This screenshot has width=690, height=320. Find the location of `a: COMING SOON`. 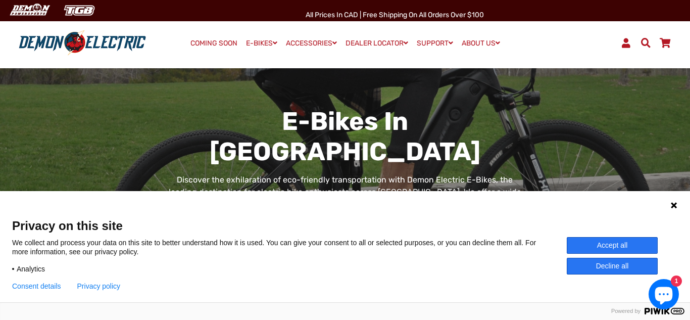

a: COMING SOON is located at coordinates (214, 43).